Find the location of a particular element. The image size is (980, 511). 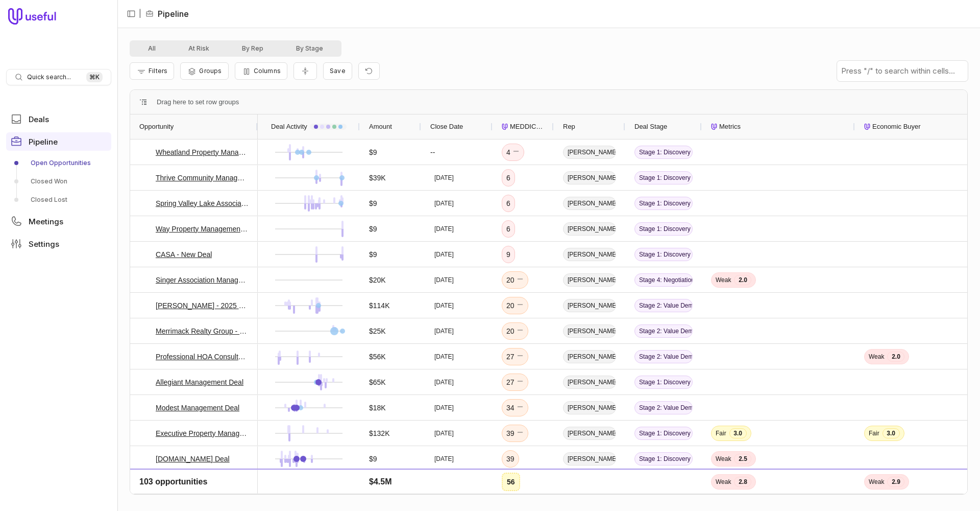

div: Row Groups is located at coordinates (198, 102).